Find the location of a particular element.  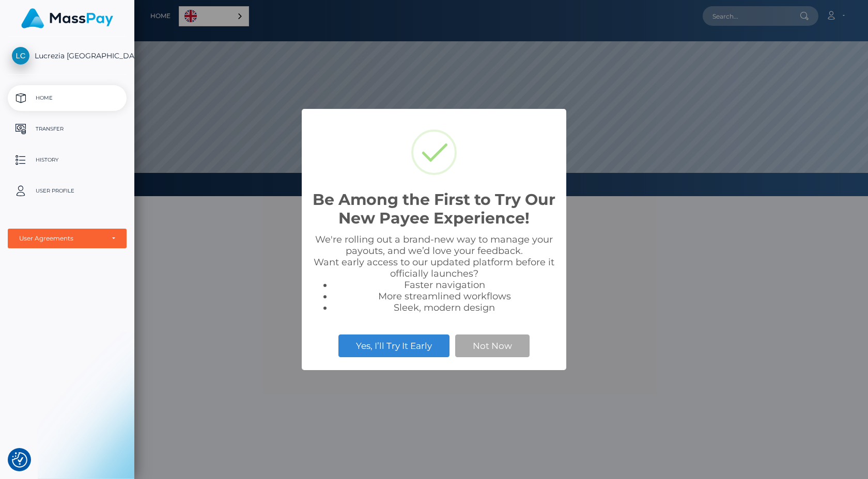

li: Faster navigation is located at coordinates (444, 285).